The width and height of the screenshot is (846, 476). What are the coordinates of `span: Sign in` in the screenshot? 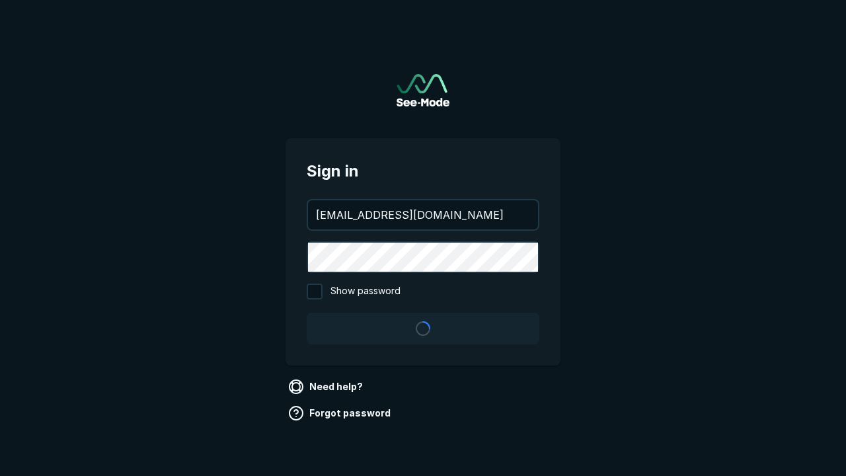 It's located at (423, 171).